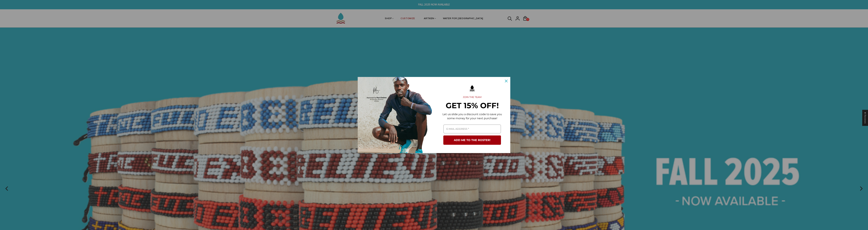  I want to click on p: Let us slide you a discount code to save you some money for your next purchase!, so click(472, 117).